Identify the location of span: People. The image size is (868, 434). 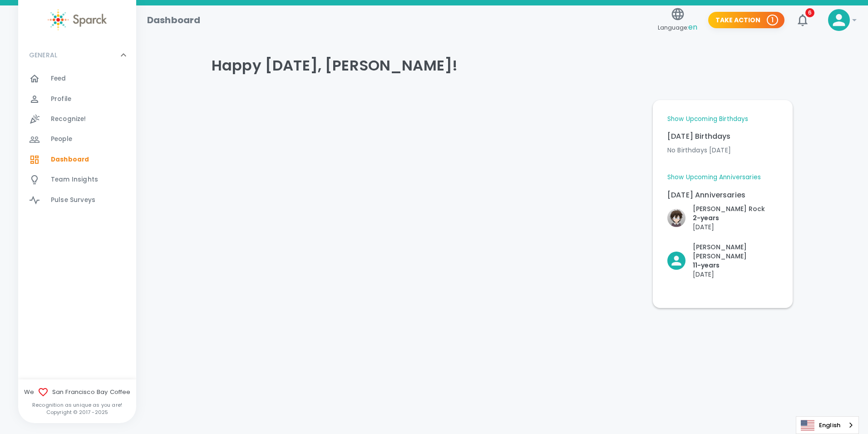
(61, 139).